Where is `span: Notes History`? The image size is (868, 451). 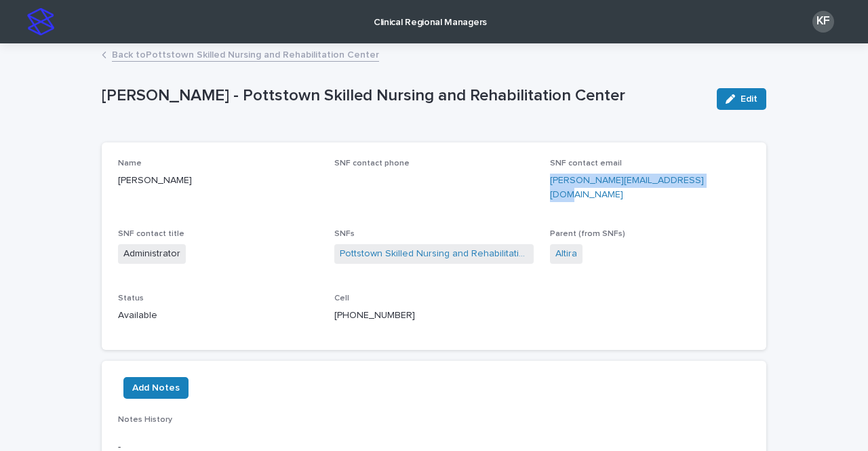
span: Notes History is located at coordinates (145, 420).